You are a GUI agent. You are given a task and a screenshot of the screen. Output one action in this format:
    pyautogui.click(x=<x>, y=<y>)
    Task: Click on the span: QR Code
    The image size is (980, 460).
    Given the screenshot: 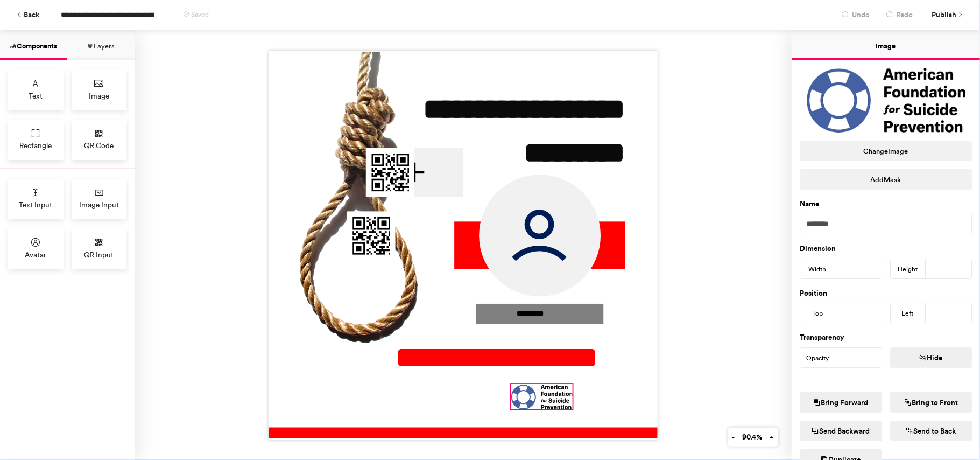 What is the action you would take?
    pyautogui.click(x=99, y=145)
    